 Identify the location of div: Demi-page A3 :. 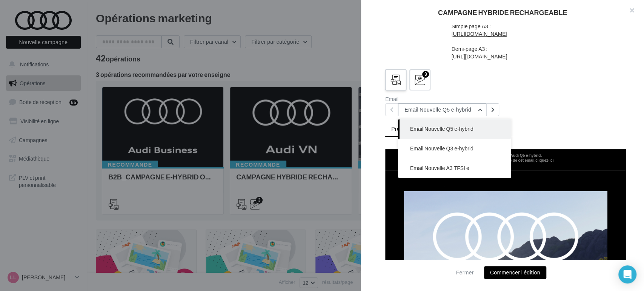
(536, 45).